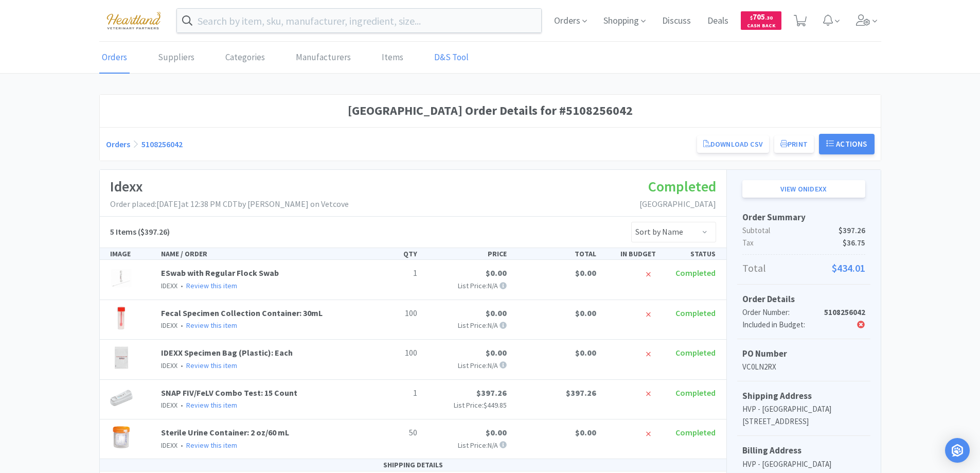  Describe the element at coordinates (259, 254) in the screenshot. I see `div: NAME / ORDER` at that location.